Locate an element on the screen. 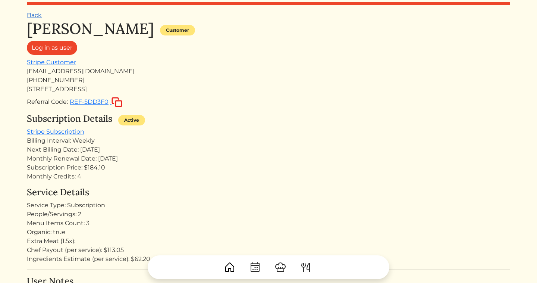 The width and height of the screenshot is (537, 283). div: Service Type: Subscription is located at coordinates (269, 205).